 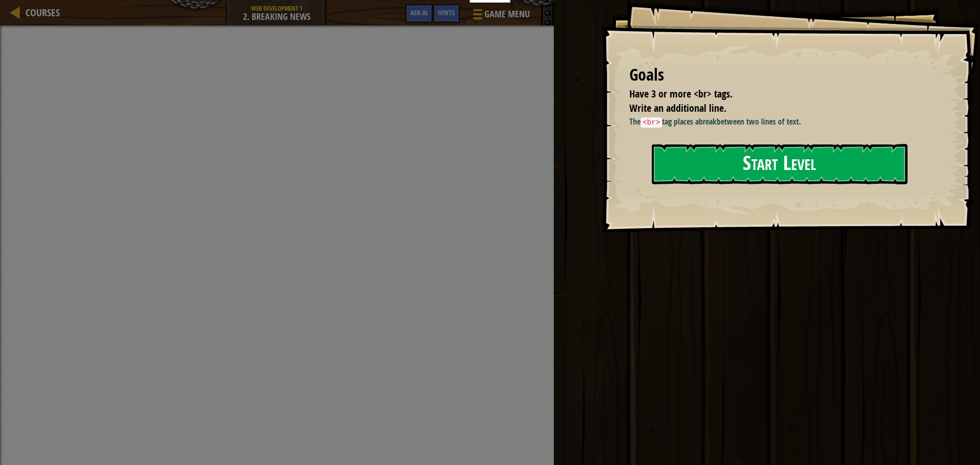 I want to click on span: Game Menu, so click(x=507, y=14).